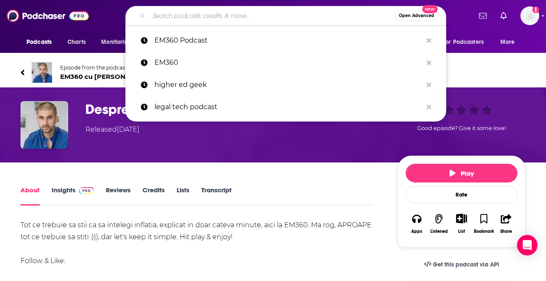  I want to click on div: Bookmark, so click(484, 232).